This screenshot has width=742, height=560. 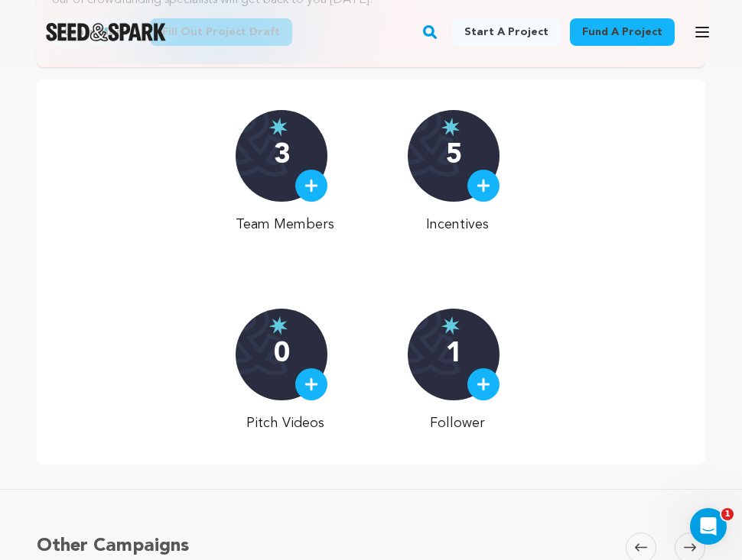 I want to click on a: Start a project, so click(x=507, y=32).